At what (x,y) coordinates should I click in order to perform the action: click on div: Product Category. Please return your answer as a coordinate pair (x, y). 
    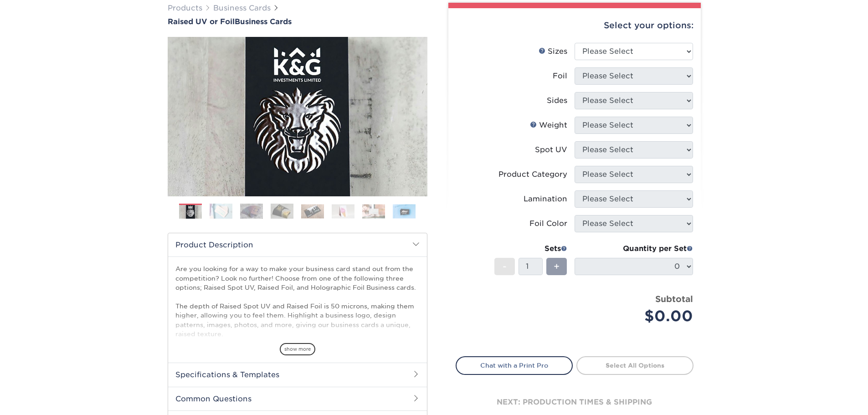
    Looking at the image, I should click on (533, 175).